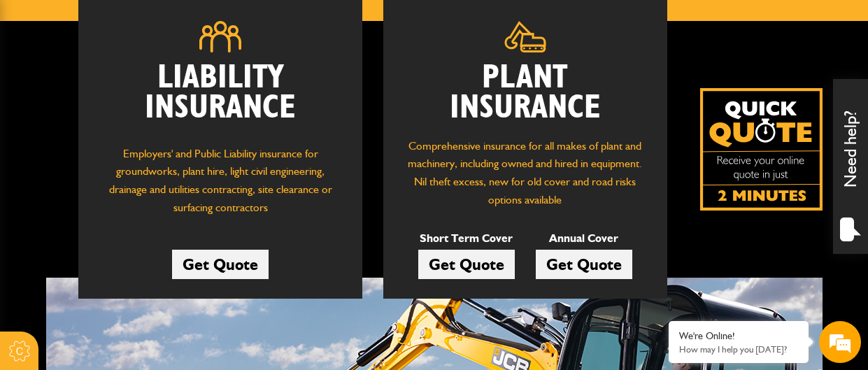 The height and width of the screenshot is (370, 868). What do you see at coordinates (154, 88) in the screenshot?
I see `div: Chat with us now` at bounding box center [154, 88].